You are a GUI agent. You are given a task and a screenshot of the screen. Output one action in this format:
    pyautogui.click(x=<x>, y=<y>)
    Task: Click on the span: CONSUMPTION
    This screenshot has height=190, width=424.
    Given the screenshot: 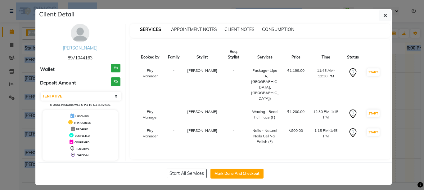 What is the action you would take?
    pyautogui.click(x=278, y=29)
    